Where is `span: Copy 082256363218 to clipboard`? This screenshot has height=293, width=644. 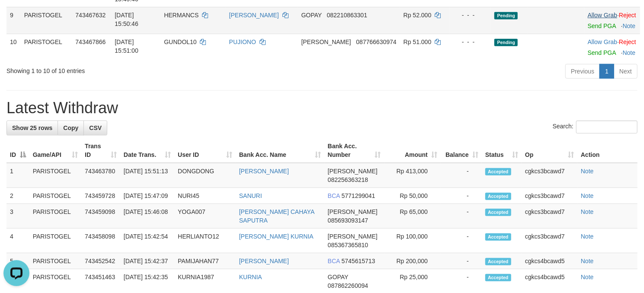 span: Copy 082256363218 to clipboard is located at coordinates (348, 180).